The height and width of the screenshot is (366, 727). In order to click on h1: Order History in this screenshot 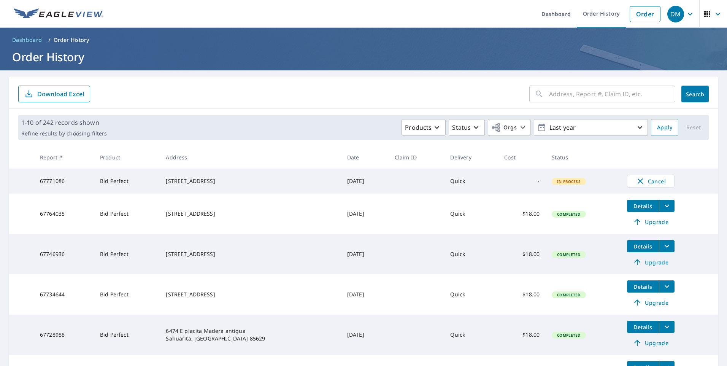, I will do `click(364, 57)`.